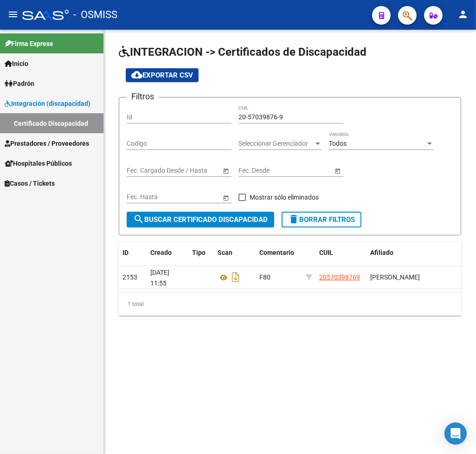 The width and height of the screenshot is (476, 454). I want to click on span: Buscar Certificado Discapacidad, so click(201, 219).